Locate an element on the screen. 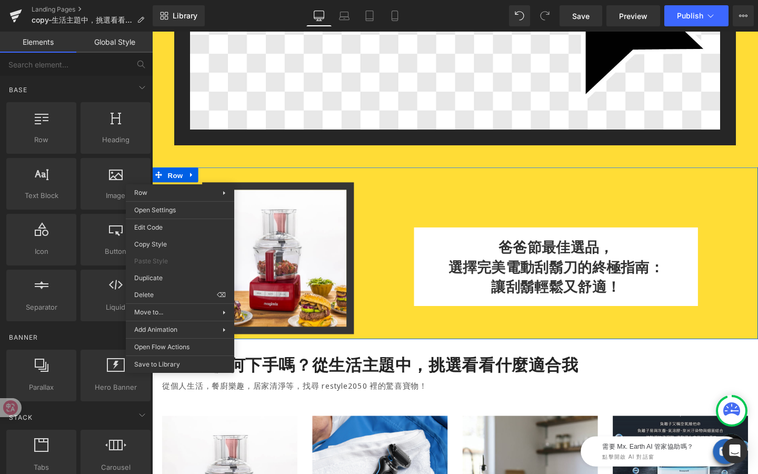 The image size is (758, 474). span: Banner is located at coordinates (23, 337).